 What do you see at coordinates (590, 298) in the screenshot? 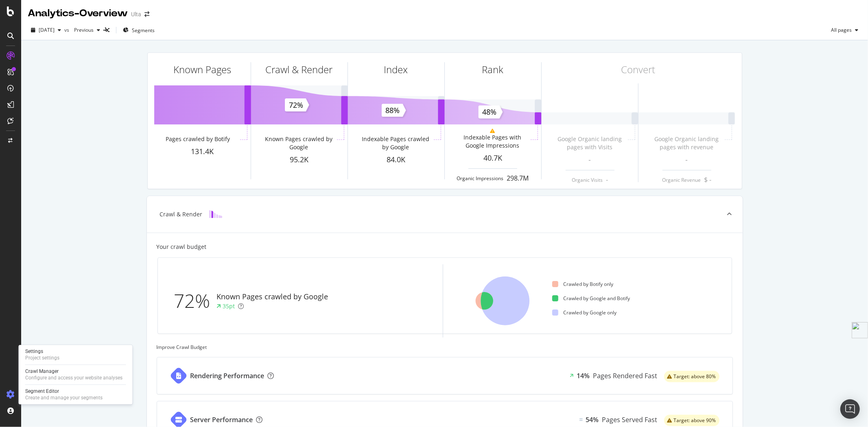
I see `div: Crawled by Google and Botify` at bounding box center [590, 298].